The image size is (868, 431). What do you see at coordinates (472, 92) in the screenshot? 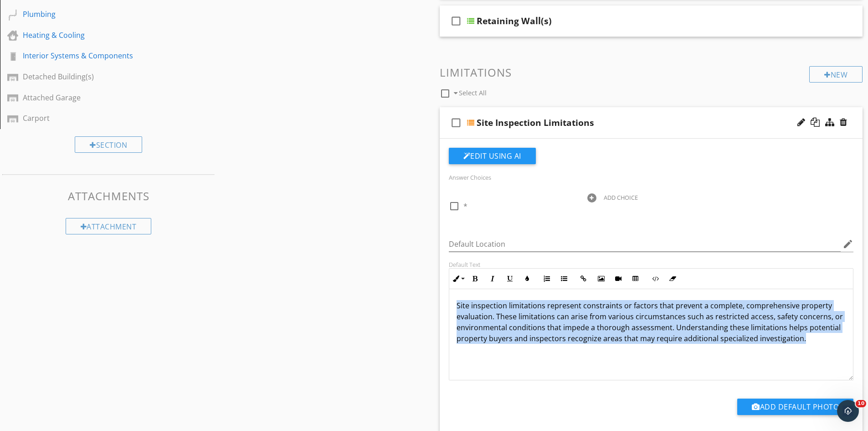
I see `span: Select All` at bounding box center [472, 92].